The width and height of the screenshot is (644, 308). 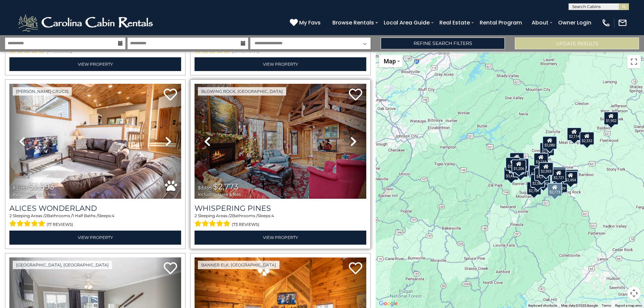 What do you see at coordinates (629, 305) in the screenshot?
I see `a: Report a map error` at bounding box center [629, 305].